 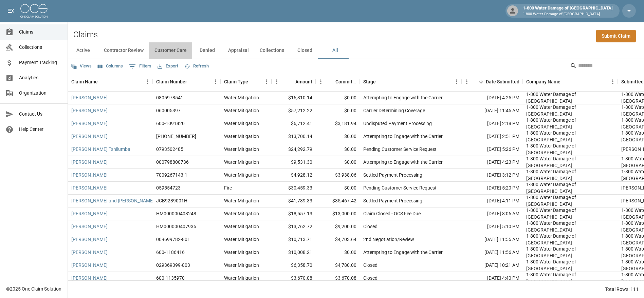 What do you see at coordinates (173, 265) in the screenshot?
I see `div: 029369399-803` at bounding box center [173, 265].